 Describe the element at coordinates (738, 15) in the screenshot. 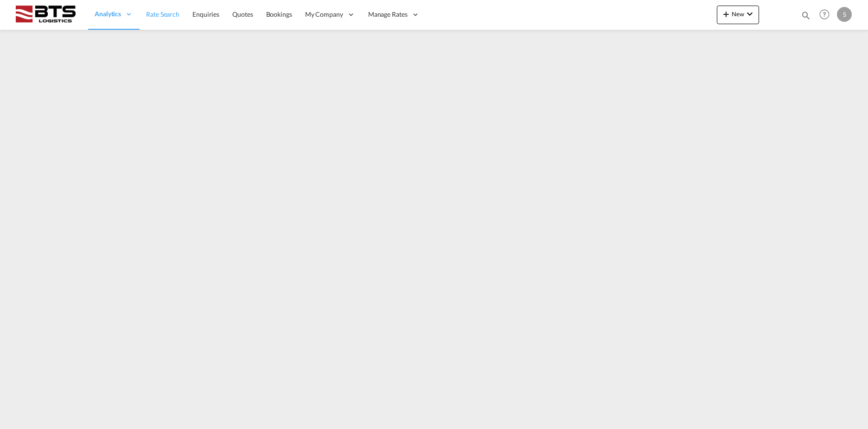

I see `button: icon-plus 400-fgNewicon-chevron-down` at that location.